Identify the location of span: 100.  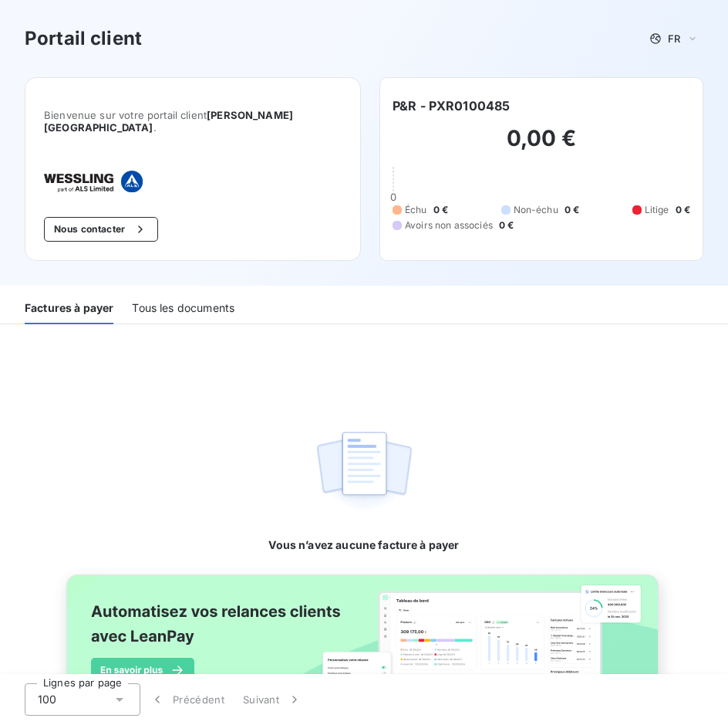
(47, 699).